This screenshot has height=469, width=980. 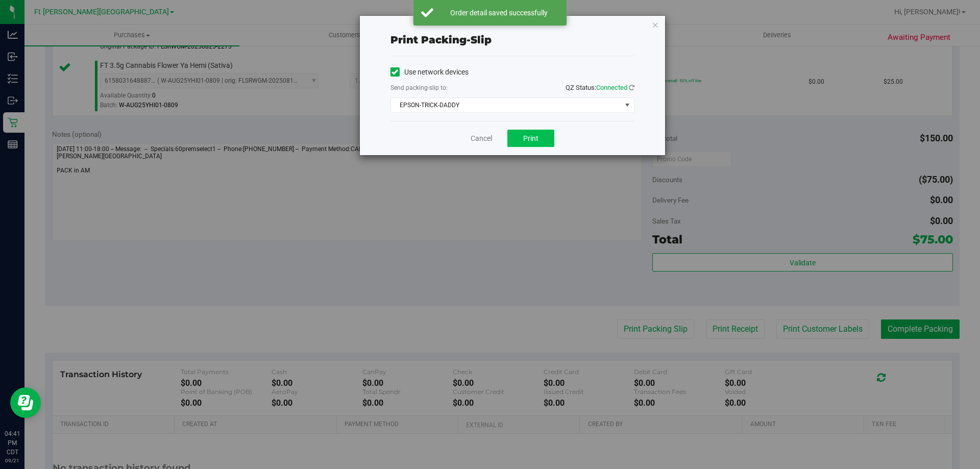 I want to click on span: EPSON-TRICK-DADDY, so click(x=506, y=105).